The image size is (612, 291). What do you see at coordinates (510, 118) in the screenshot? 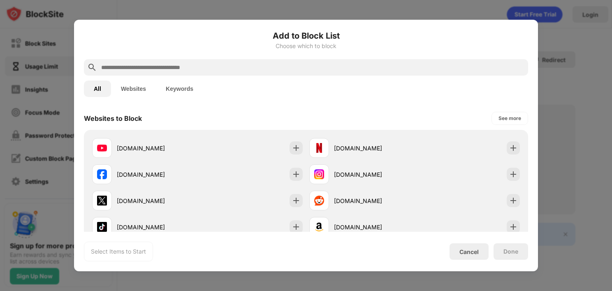
I see `div: See more` at bounding box center [510, 118].